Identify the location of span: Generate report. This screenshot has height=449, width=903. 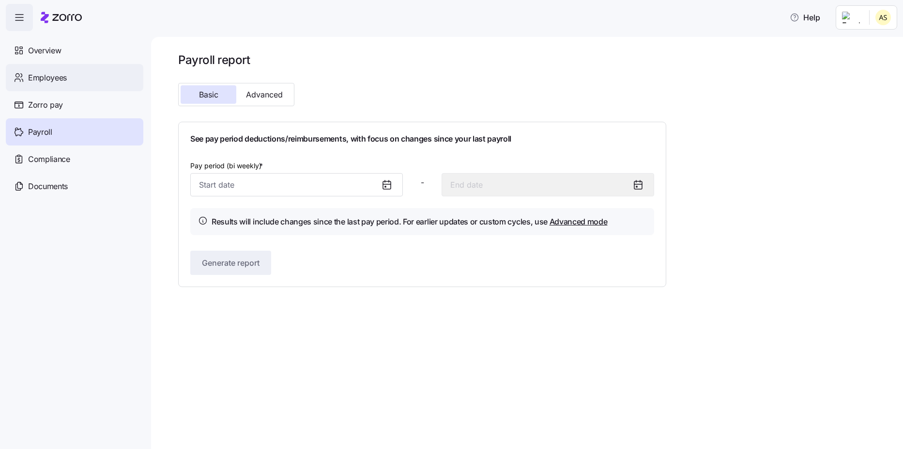
(231, 263).